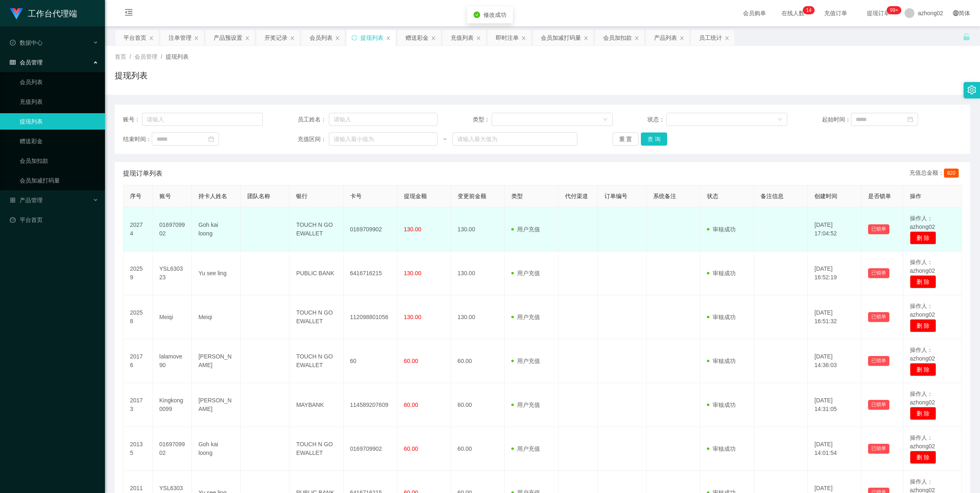 Image resolution: width=980 pixels, height=493 pixels. I want to click on input: 请输入最小值为, so click(383, 139).